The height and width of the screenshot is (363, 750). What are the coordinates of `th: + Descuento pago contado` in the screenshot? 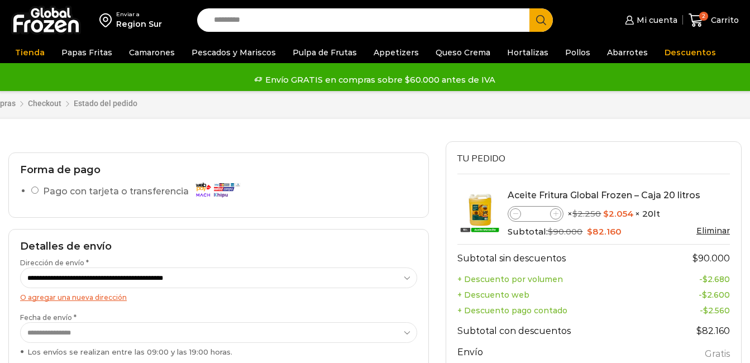 It's located at (557, 310).